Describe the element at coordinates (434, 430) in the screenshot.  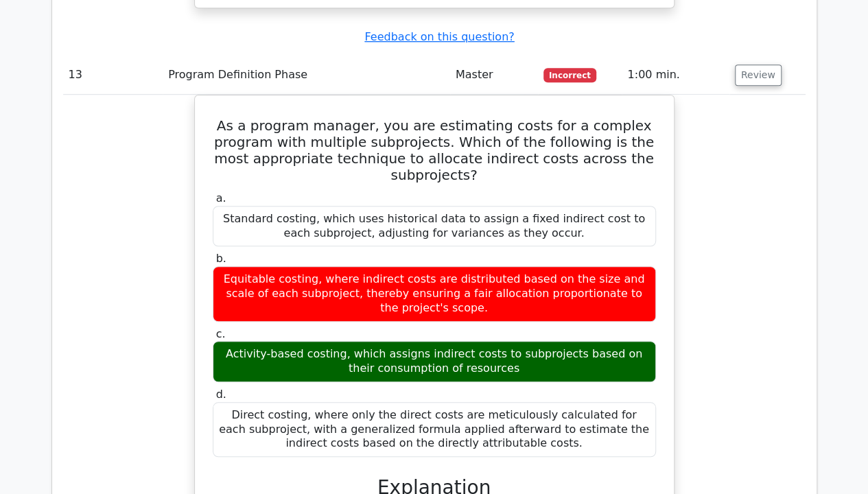
I see `div: Direct costing, where only the direct costs are meticulously calculated for each subproject, with...` at that location.